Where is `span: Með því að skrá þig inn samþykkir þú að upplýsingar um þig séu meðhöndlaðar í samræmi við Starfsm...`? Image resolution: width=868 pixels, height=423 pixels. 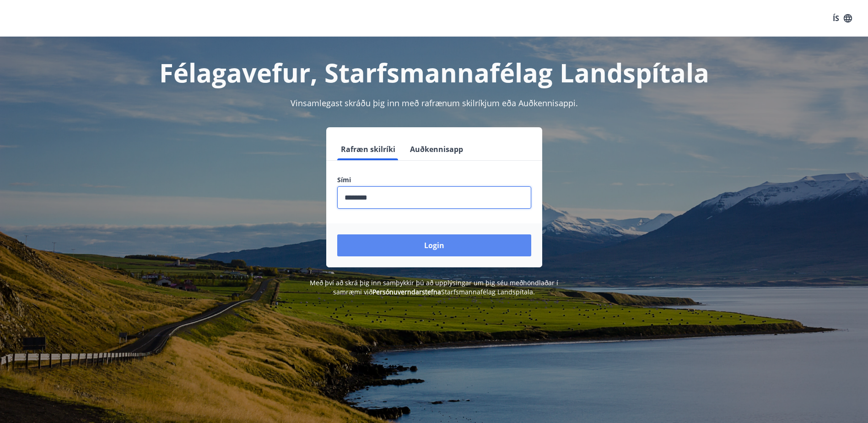
span: Með því að skrá þig inn samþykkir þú að upplýsingar um þig séu meðhöndlaðar í samræmi við Starfsm... is located at coordinates (434, 287).